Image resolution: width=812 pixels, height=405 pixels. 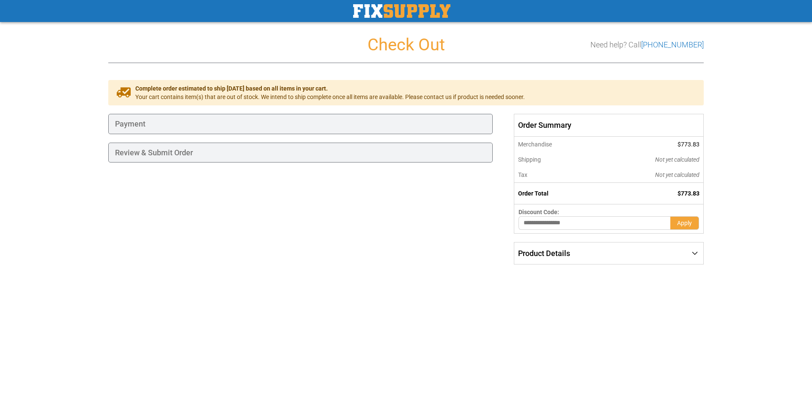 What do you see at coordinates (406, 45) in the screenshot?
I see `h1: Check Out` at bounding box center [406, 45].